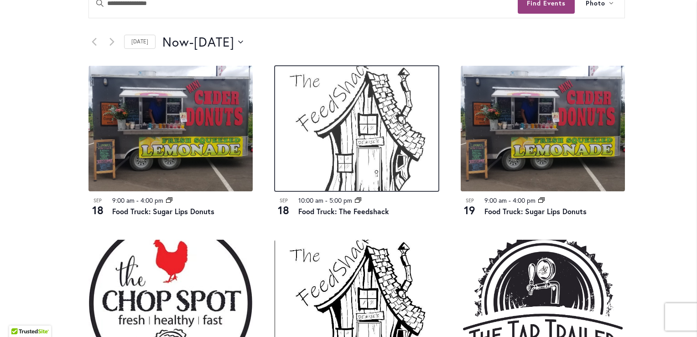  Describe the element at coordinates (176, 42) in the screenshot. I see `span: Now` at that location.